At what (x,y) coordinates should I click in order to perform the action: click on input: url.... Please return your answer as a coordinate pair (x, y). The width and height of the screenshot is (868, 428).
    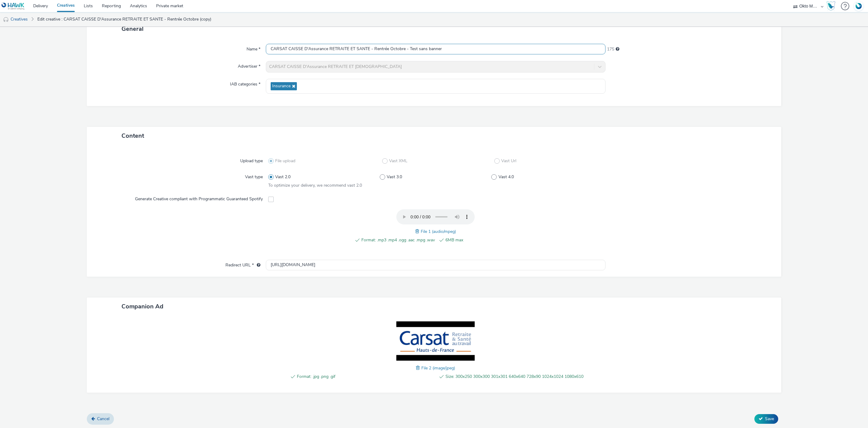
    Looking at the image, I should click on (435, 264).